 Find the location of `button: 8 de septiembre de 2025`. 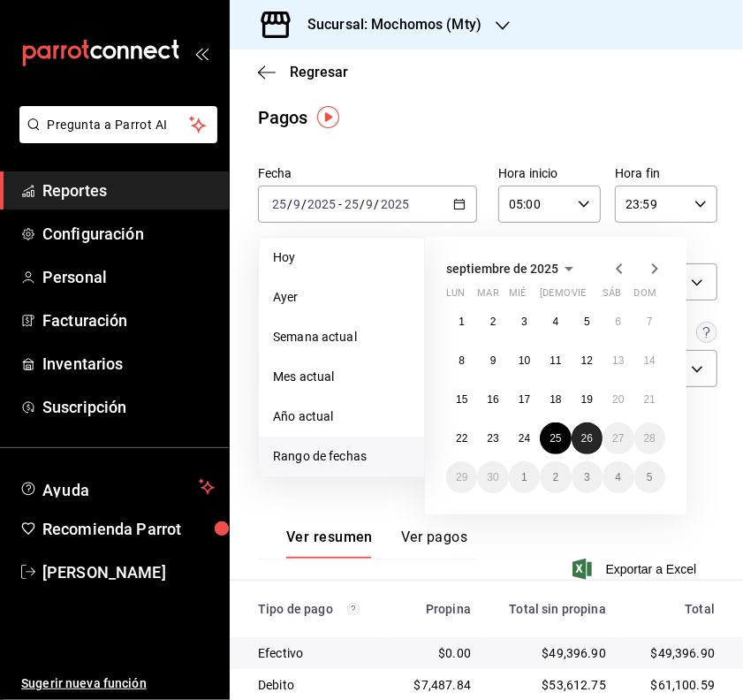

button: 8 de septiembre de 2025 is located at coordinates (461, 360).